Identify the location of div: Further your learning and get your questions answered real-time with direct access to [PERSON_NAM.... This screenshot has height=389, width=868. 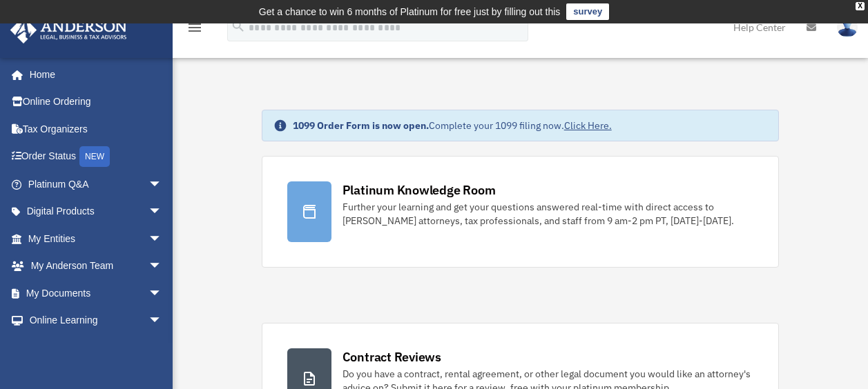
(548, 214).